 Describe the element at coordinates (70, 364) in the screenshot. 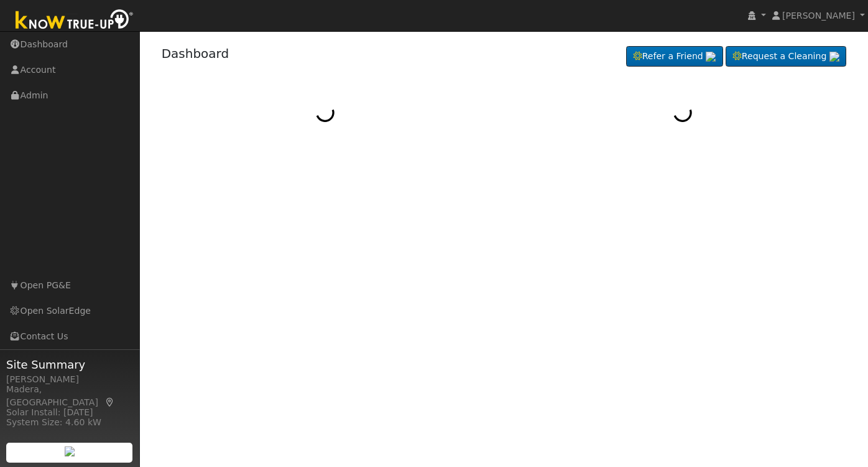

I see `span: Site Summary` at that location.